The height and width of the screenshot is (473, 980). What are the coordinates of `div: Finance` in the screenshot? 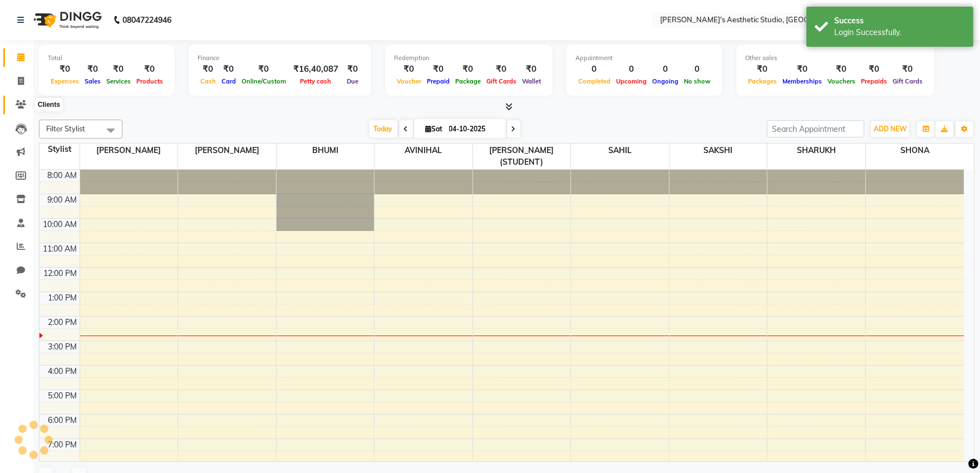 It's located at (280, 58).